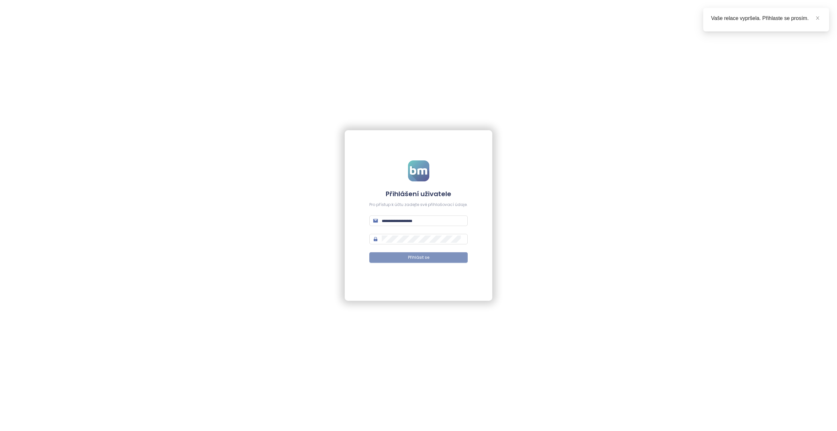  What do you see at coordinates (418, 171) in the screenshot?
I see `img: logo` at bounding box center [418, 171].